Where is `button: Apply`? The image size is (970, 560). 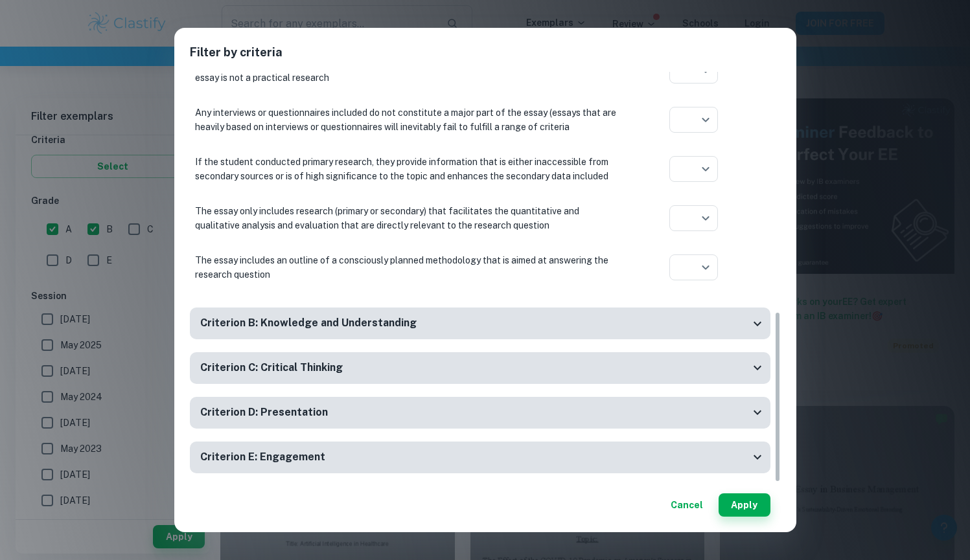
button: Apply is located at coordinates (744, 505).